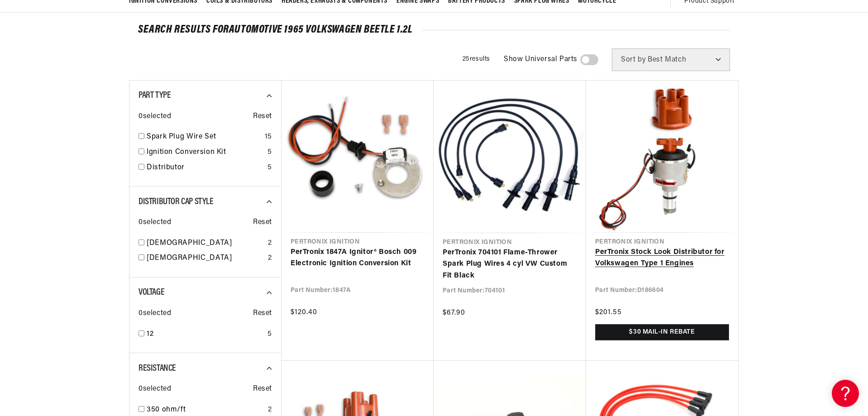  I want to click on a: PerTronix 1847A Ignitor® Bosch 009 Electronic Ignition Conversion Kit, so click(357, 258).